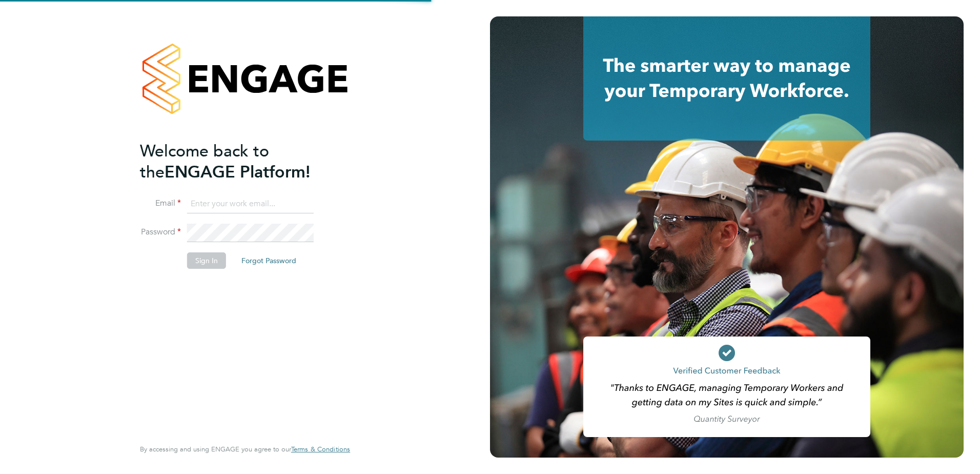 This screenshot has width=980, height=474. What do you see at coordinates (245, 449) in the screenshot?
I see `span: By accessing and using ENGAGE you agree to our` at bounding box center [245, 449].